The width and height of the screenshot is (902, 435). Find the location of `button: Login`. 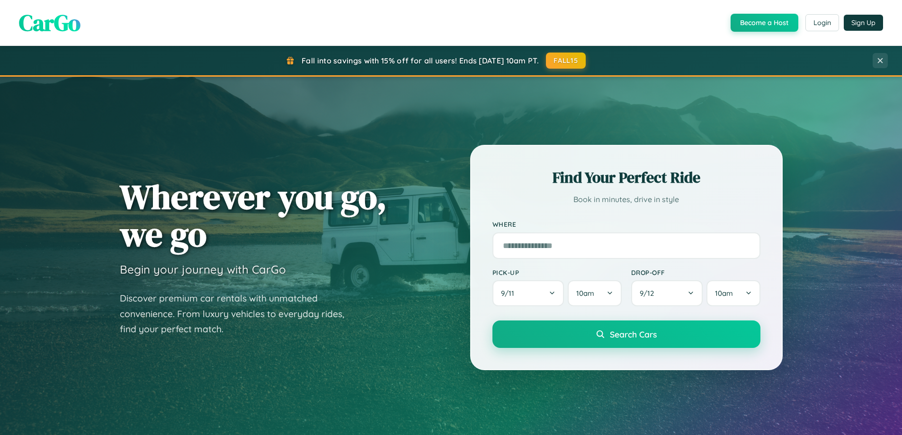

button: Login is located at coordinates (822, 23).